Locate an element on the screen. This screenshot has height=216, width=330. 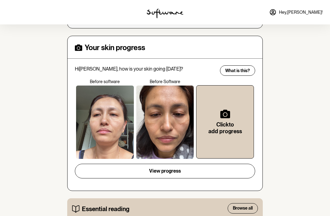
h6: Click to add progress is located at coordinates (225, 128).